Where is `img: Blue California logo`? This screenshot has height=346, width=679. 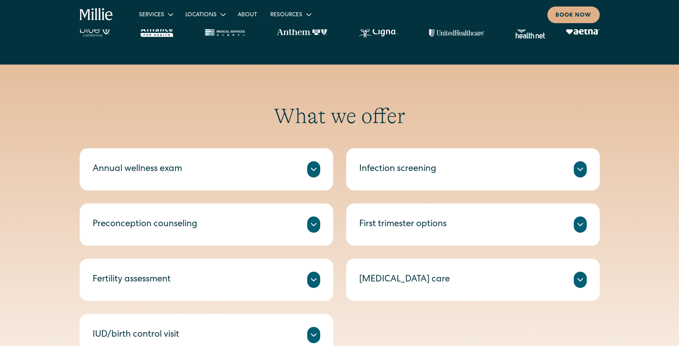 img: Blue California logo is located at coordinates (95, 31).